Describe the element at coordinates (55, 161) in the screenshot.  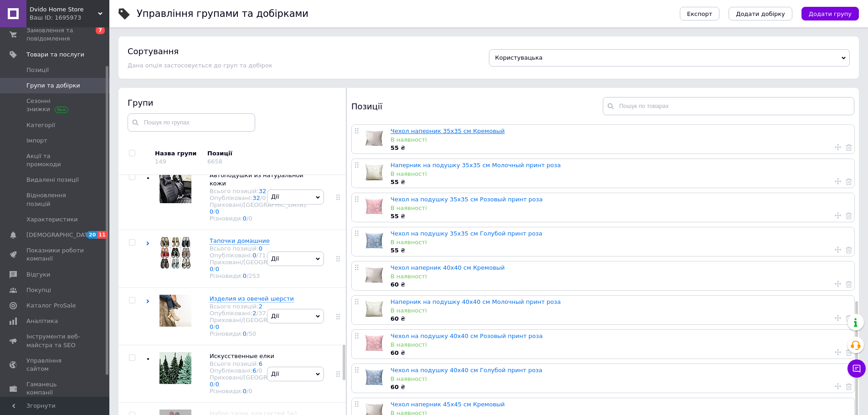
I see `span: Акції та промокоди` at that location.